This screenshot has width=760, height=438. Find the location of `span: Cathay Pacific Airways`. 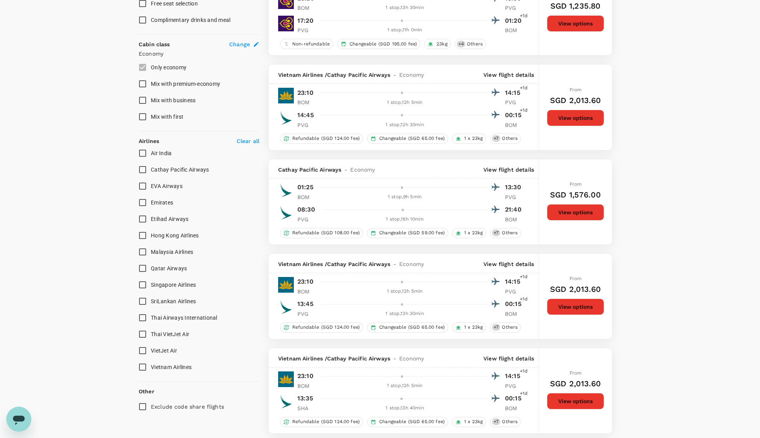

span: Cathay Pacific Airways is located at coordinates (309, 170).